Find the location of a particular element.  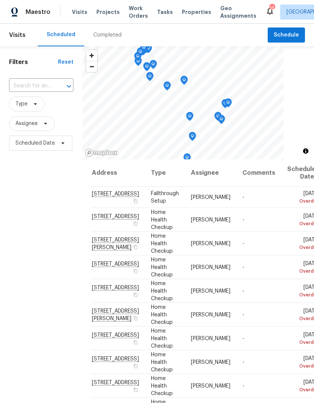

button: Zoom out is located at coordinates (91, 66).